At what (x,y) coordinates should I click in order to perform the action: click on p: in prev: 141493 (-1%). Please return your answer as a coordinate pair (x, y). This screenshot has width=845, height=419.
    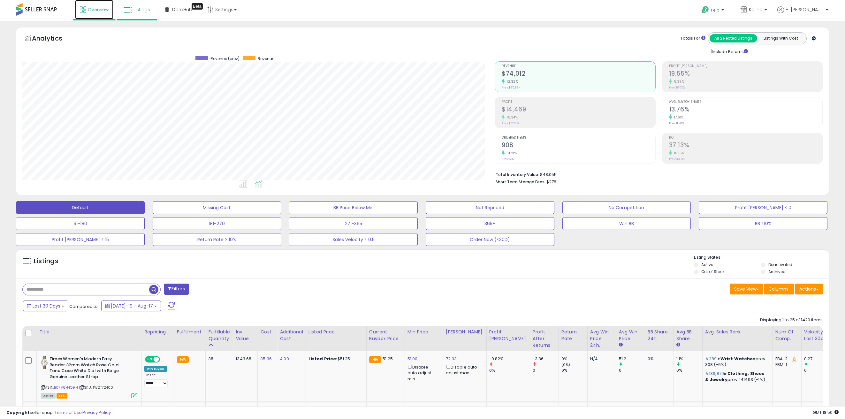
    Looking at the image, I should click on (737, 377).